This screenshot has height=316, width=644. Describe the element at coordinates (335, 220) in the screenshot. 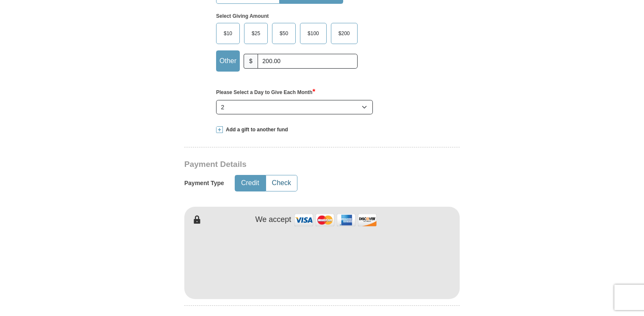

I see `img: credit cards accepted` at that location.